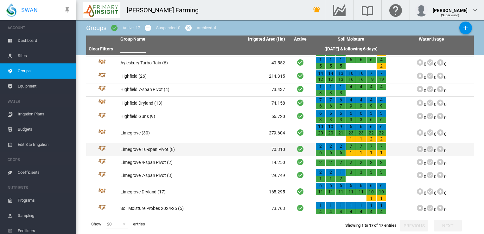 The height and width of the screenshot is (234, 484). Describe the element at coordinates (189, 28) in the screenshot. I see `button: icon-cancel` at that location.